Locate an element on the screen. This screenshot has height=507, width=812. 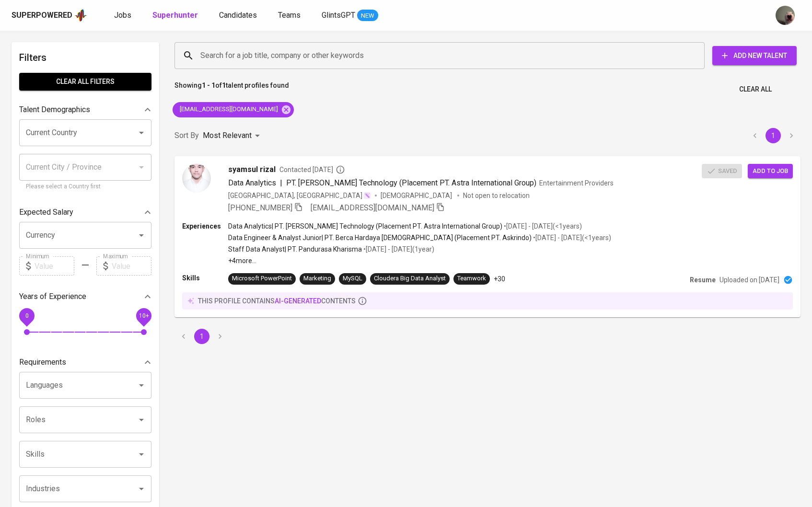
div: Superpowered is located at coordinates (42, 16).